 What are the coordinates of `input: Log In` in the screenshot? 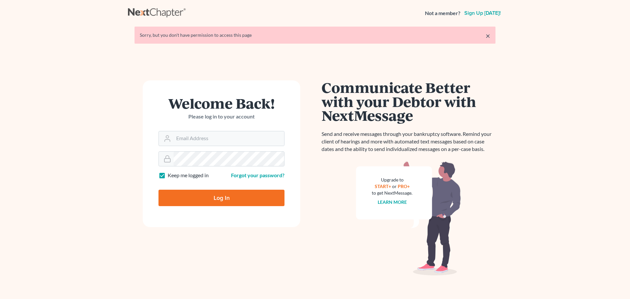 It's located at (222, 198).